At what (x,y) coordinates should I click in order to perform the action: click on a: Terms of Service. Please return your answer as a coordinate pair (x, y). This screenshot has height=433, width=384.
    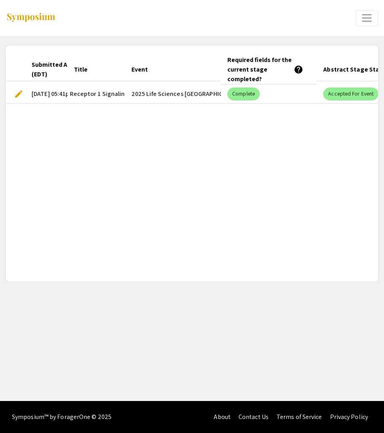
    Looking at the image, I should click on (300, 417).